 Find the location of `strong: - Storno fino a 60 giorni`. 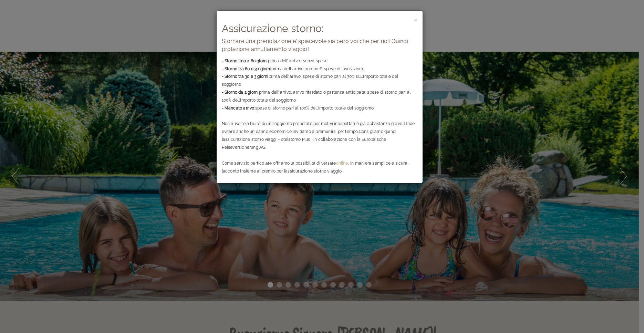

strong: - Storno fino a 60 giorni is located at coordinates (245, 61).